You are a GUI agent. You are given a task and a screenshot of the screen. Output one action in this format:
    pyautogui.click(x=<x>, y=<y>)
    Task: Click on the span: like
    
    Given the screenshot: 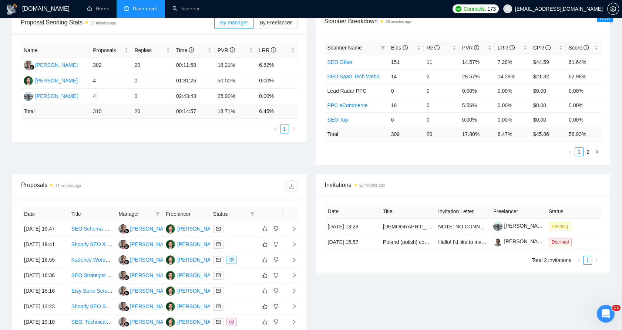 What is the action you would take?
    pyautogui.click(x=265, y=322)
    